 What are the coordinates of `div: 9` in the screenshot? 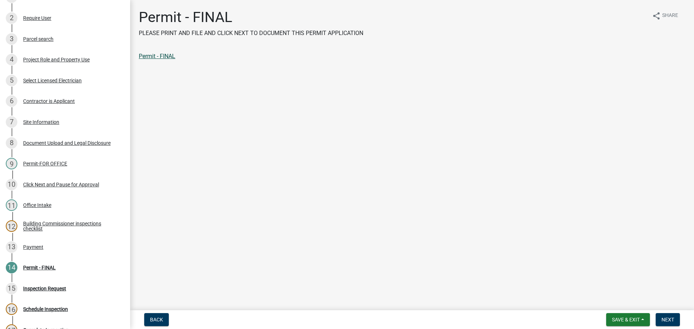 It's located at (12, 164).